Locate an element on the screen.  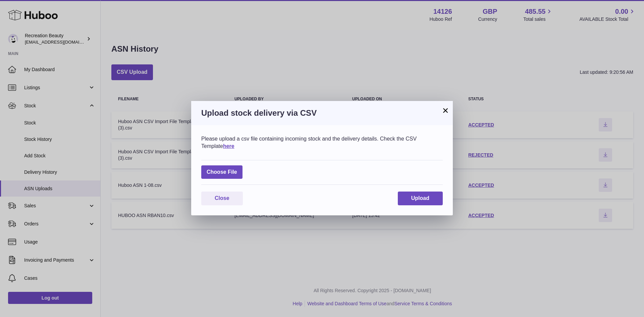
div: Please upload a csv file containing incoming stock and the delivery details. Check the CSV Template is located at coordinates (322, 142).